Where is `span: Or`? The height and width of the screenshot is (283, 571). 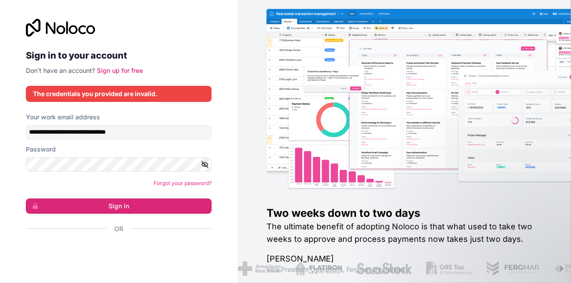 span: Or is located at coordinates (119, 229).